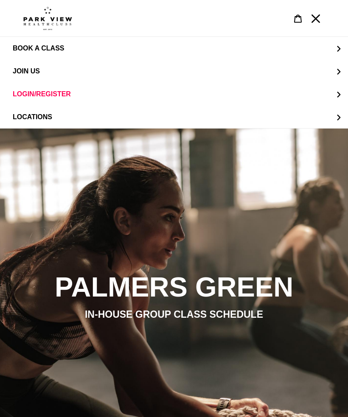 This screenshot has height=417, width=348. I want to click on h2: PALMERS GREEN, so click(174, 287).